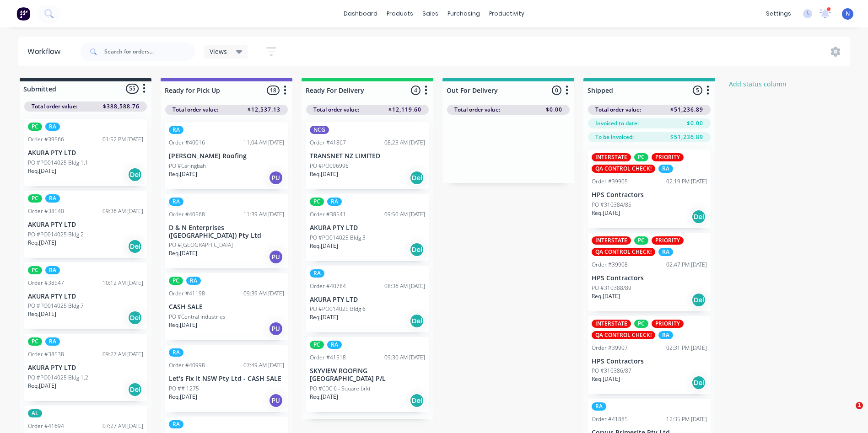 This screenshot has height=433, width=868. I want to click on p: PO #Caringbah, so click(187, 166).